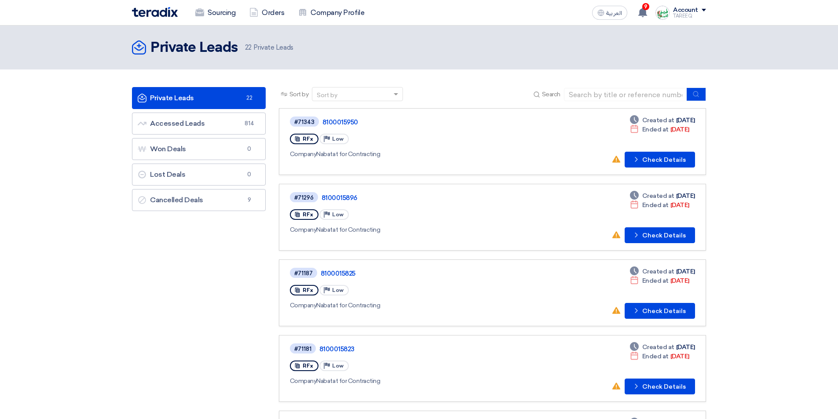 The height and width of the screenshot is (419, 838). Describe the element at coordinates (432, 122) in the screenshot. I see `a: 8100015950` at that location.